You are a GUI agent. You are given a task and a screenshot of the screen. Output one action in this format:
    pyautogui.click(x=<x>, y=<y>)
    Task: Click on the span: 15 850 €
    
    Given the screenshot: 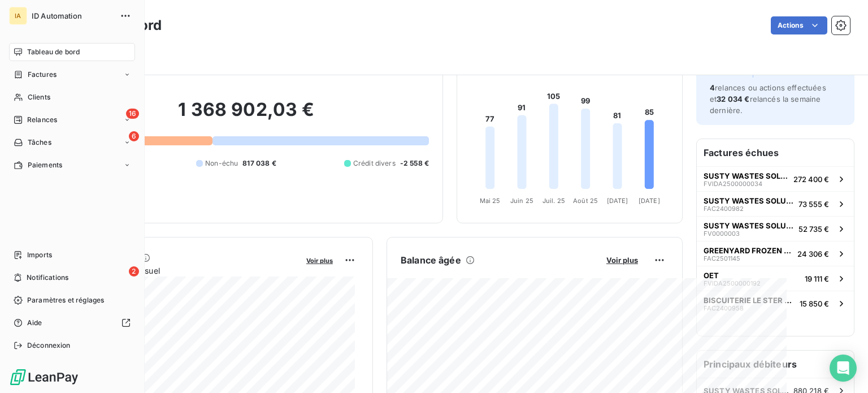 What is the action you would take?
    pyautogui.click(x=814, y=303)
    